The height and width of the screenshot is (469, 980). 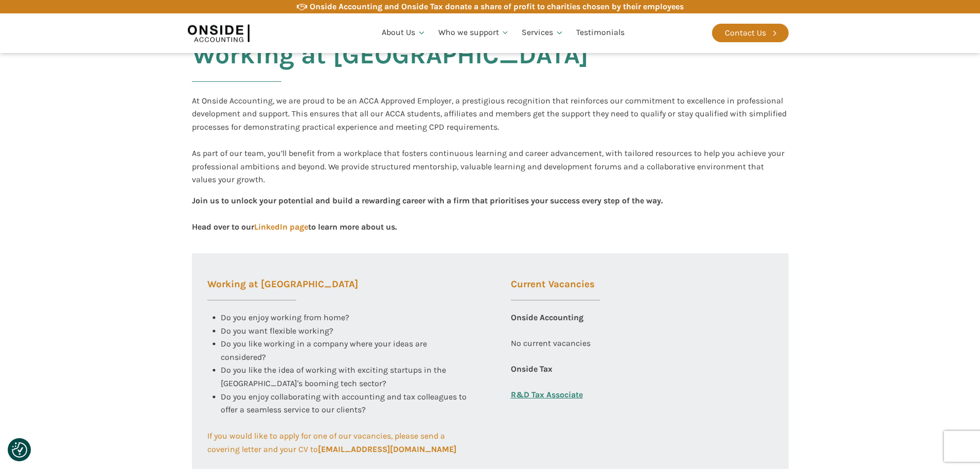 I want to click on div: No current vacancies, so click(x=550, y=350).